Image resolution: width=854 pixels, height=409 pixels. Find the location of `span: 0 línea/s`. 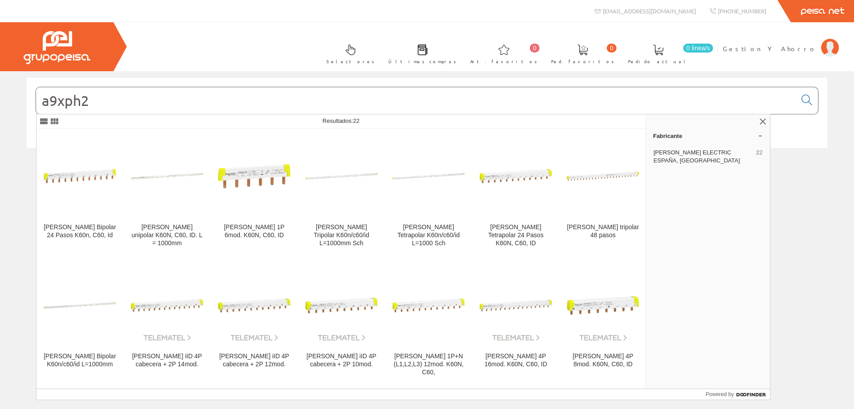

span: 0 línea/s is located at coordinates (698, 48).